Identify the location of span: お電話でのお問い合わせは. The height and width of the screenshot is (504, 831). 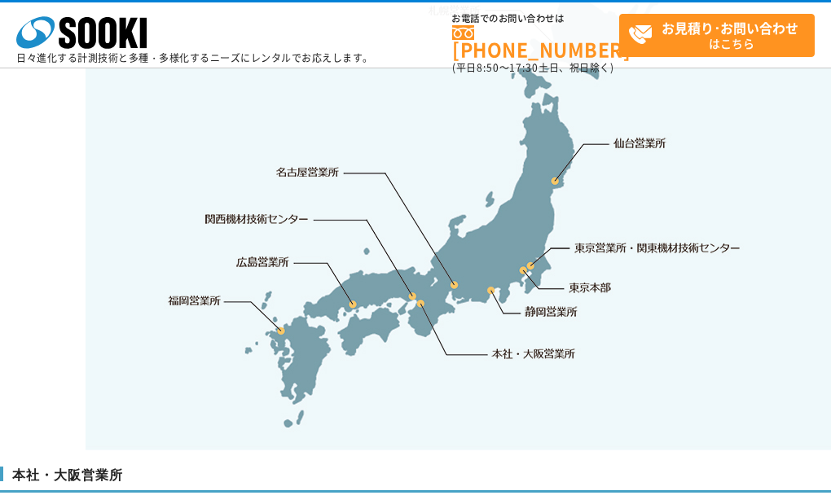
(535, 19).